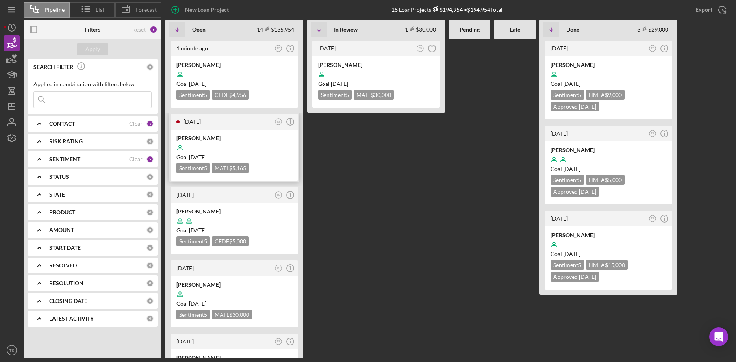 This screenshot has width=736, height=362. What do you see at coordinates (100, 10) in the screenshot?
I see `span: List` at bounding box center [100, 10].